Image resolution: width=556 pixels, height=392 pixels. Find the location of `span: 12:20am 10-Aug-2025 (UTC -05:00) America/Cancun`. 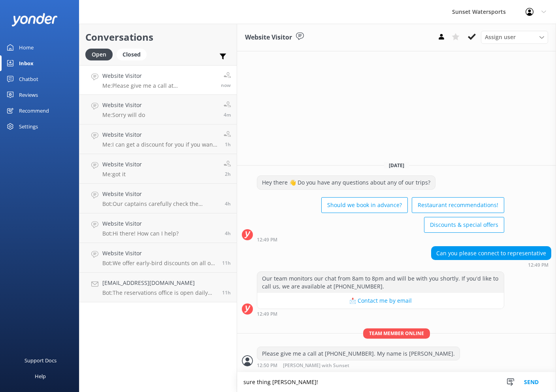

span: 12:20am 10-Aug-2025 (UTC -05:00) America/Cancun is located at coordinates (226, 263).